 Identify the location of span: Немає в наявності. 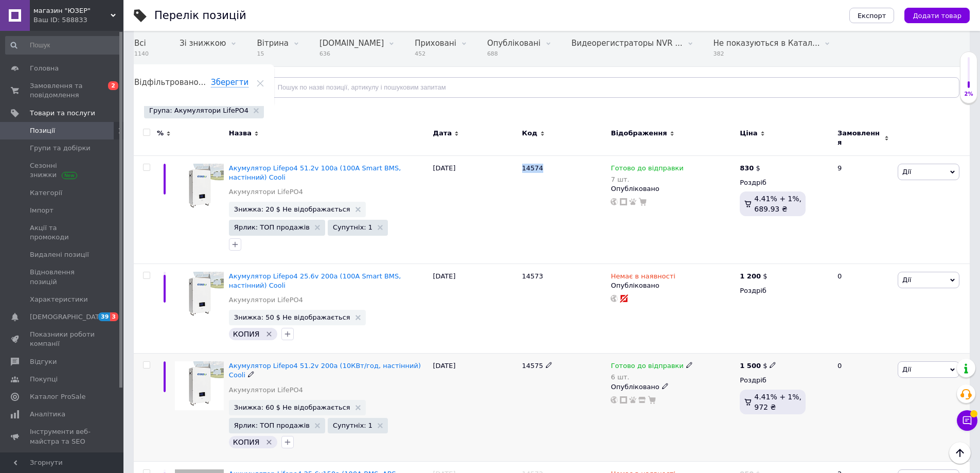
(643, 278).